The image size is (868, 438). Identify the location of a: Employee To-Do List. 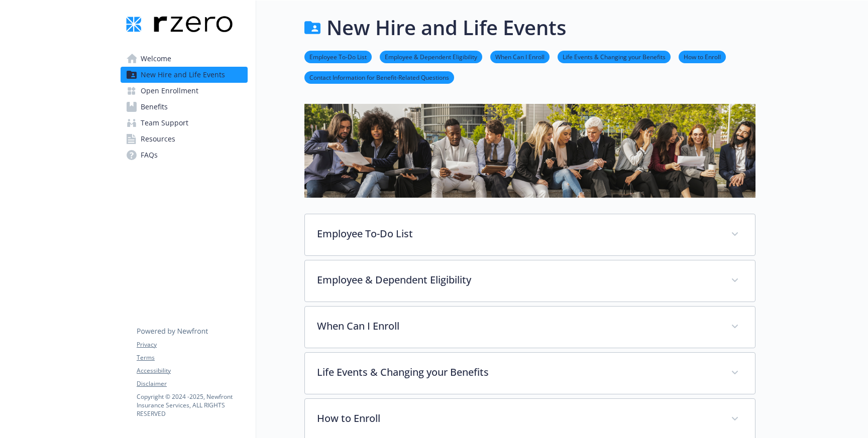
(338, 56).